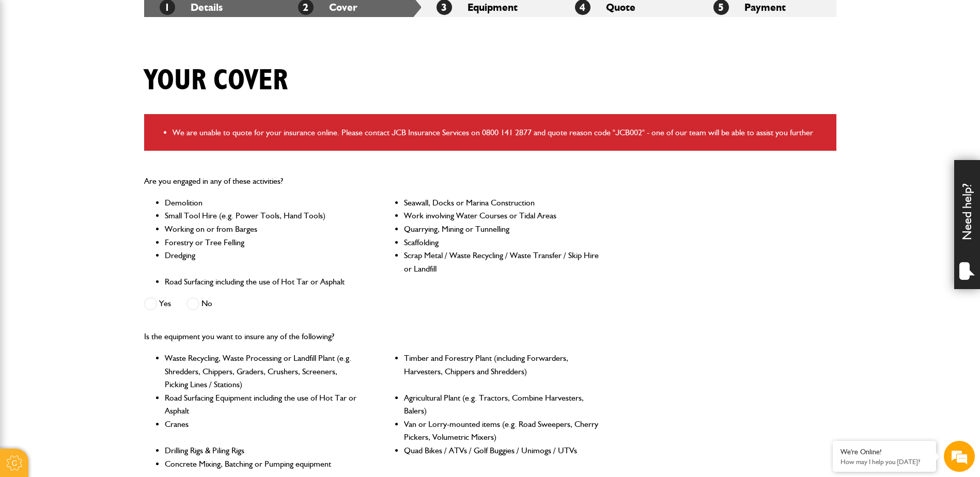  Describe the element at coordinates (263, 404) in the screenshot. I see `li: Road Surfacing Equipment including the use of Hot Tar or Asphalt` at that location.